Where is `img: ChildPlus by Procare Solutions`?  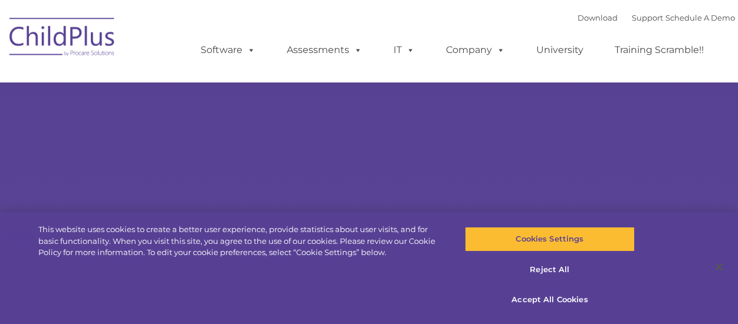
img: ChildPlus by Procare Solutions is located at coordinates (63, 39).